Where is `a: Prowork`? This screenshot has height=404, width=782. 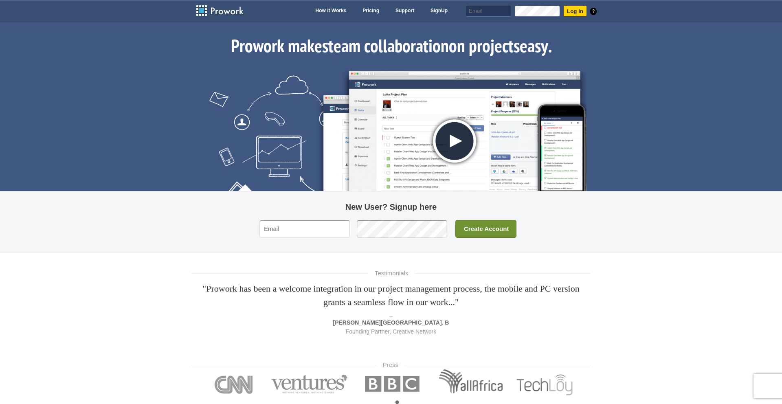
a: Prowork is located at coordinates (225, 11).